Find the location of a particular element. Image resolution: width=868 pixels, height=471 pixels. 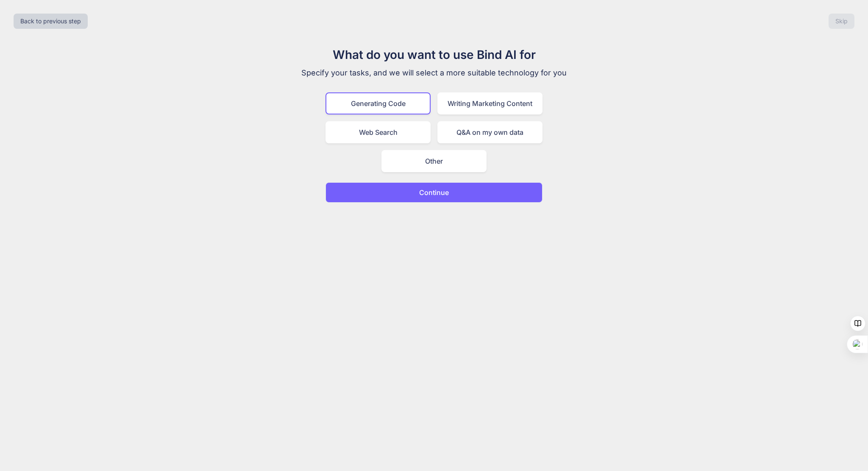

div: Generating Code is located at coordinates (378, 103).